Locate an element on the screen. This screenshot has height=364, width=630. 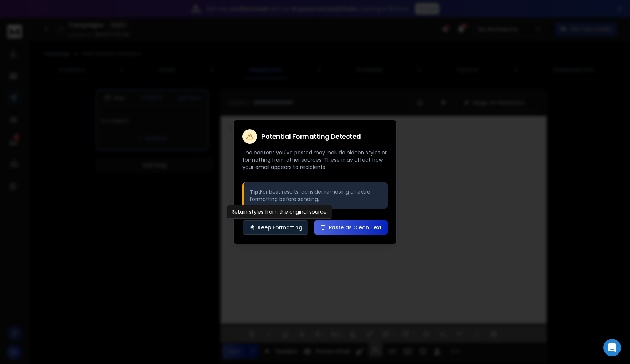
div: Retain styles from the original source. is located at coordinates (279, 212).